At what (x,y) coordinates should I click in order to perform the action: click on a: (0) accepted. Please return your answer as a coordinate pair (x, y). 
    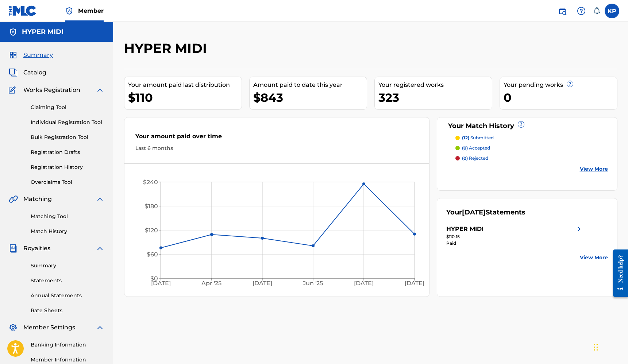
    Looking at the image, I should click on (532, 148).